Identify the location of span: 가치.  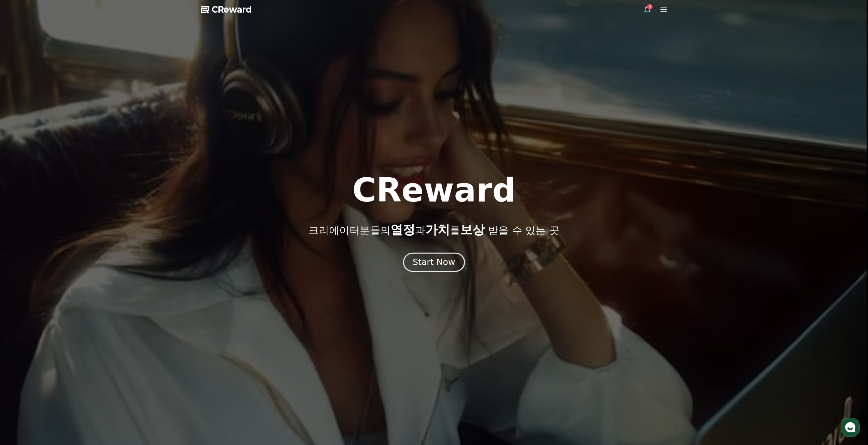
(438, 230).